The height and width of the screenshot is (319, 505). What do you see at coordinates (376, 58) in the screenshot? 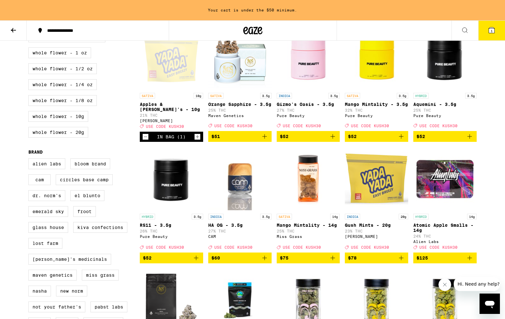
I see `img: Pure Beauty - Mango Mintality - 3.5g` at bounding box center [376, 58].